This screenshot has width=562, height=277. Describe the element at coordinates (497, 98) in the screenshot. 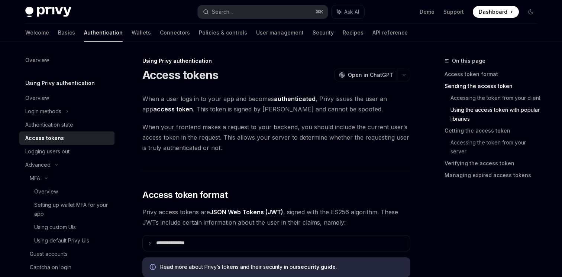

I see `a: Accessing the token from your client` at that location.